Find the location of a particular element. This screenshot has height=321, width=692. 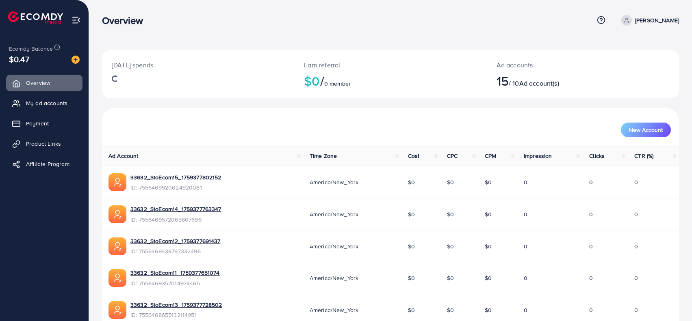

span: $0.47 is located at coordinates (19, 59).